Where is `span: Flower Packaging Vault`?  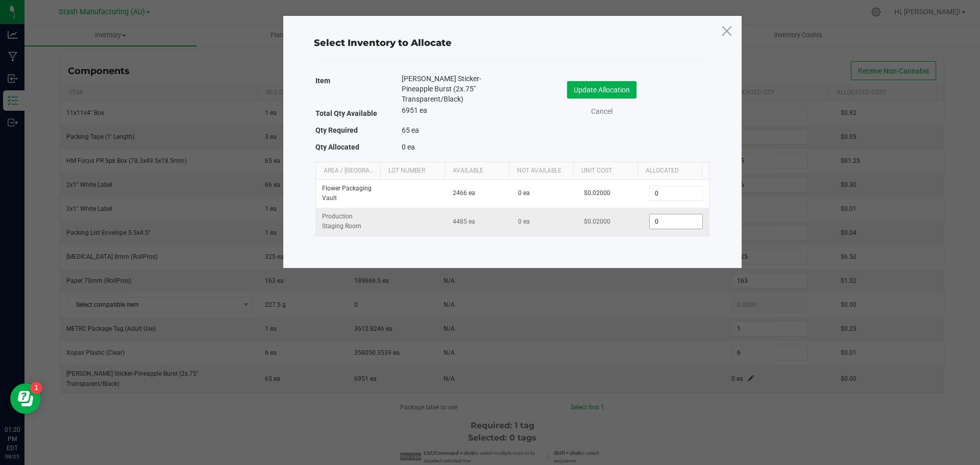 span: Flower Packaging Vault is located at coordinates (347, 193).